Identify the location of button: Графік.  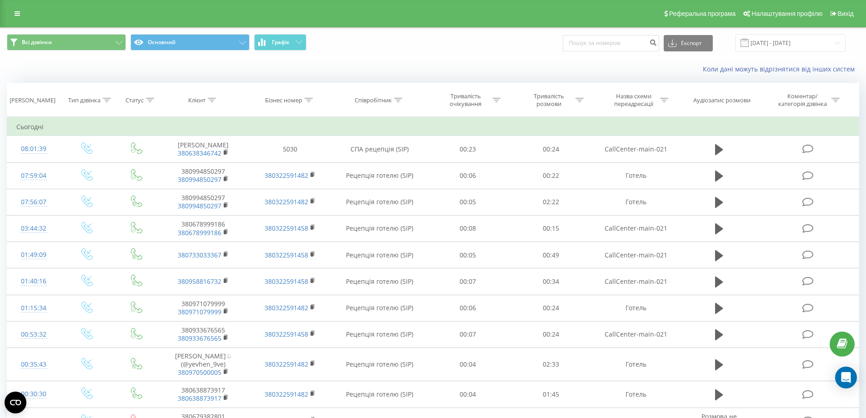
(280, 42).